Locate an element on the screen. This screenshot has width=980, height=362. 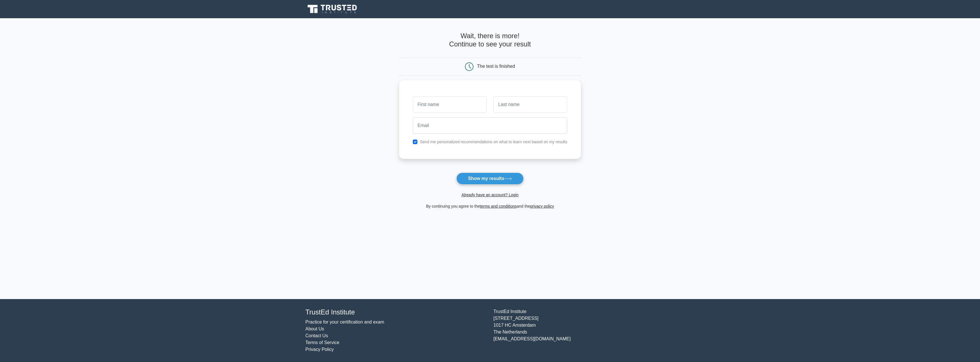
a: Contact Us is located at coordinates (316, 335).